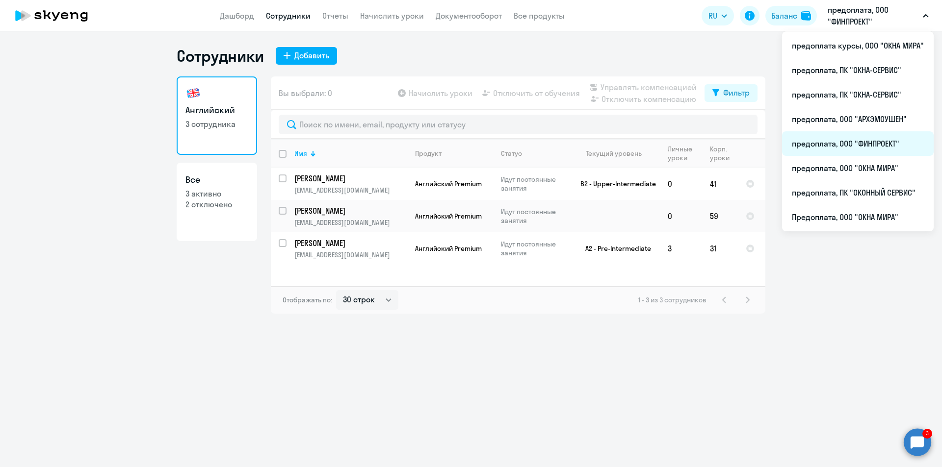 This screenshot has height=467, width=942. What do you see at coordinates (720, 216) in the screenshot?
I see `td: 59` at bounding box center [720, 216].